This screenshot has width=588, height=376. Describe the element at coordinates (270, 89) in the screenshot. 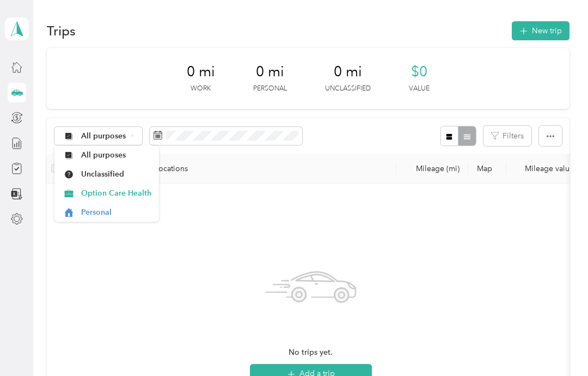

I see `p: Personal` at that location.